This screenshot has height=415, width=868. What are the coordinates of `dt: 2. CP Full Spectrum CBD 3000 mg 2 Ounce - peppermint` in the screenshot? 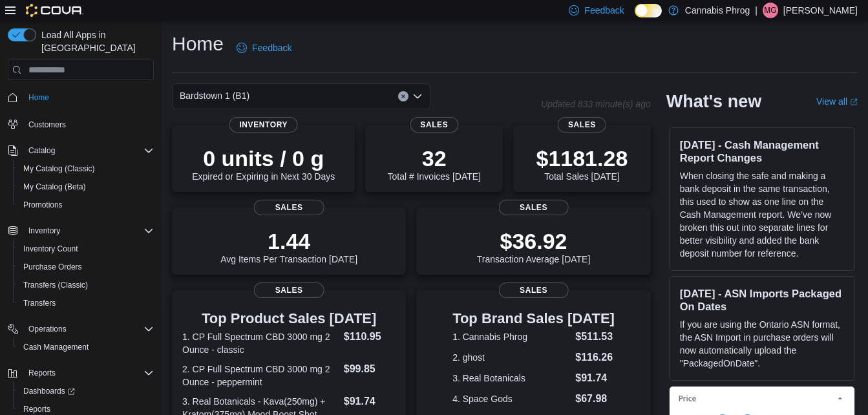 It's located at (260, 375).